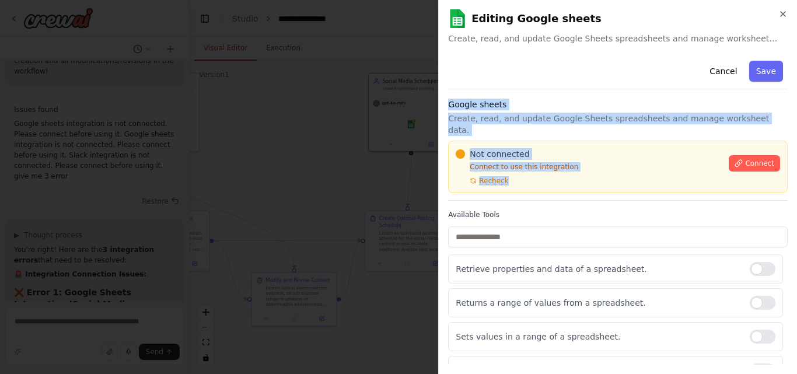 The width and height of the screenshot is (797, 374). Describe the element at coordinates (457, 19) in the screenshot. I see `img: Google sheets` at that location.